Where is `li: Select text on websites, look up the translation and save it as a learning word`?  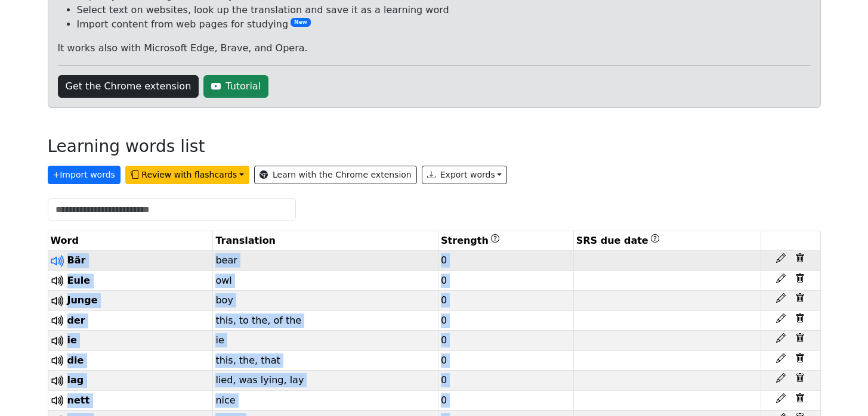 li: Select text on websites, look up the translation and save it as a learning word is located at coordinates (444, 10).